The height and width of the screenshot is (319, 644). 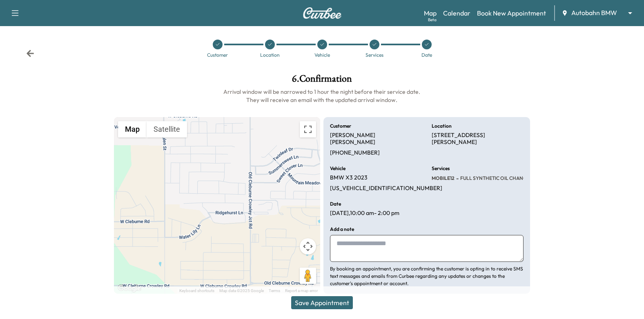 What do you see at coordinates (322, 55) in the screenshot?
I see `div: Vehicle` at bounding box center [322, 55].